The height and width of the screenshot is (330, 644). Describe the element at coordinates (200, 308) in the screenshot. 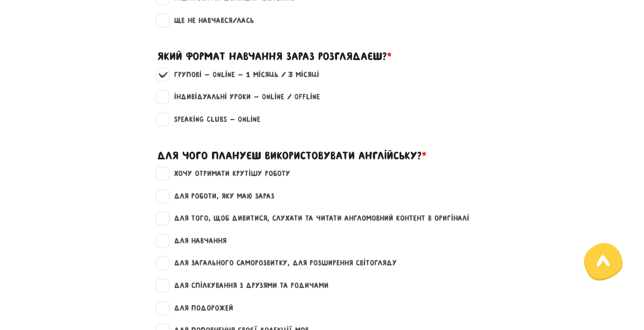

I see `label: для подорожей` at that location.